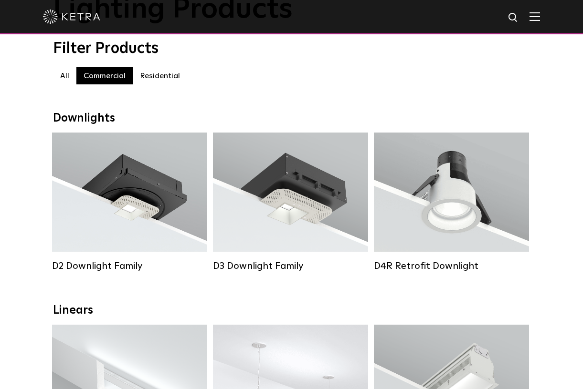  Describe the element at coordinates (451, 266) in the screenshot. I see `div: D4R Retrofit Downlight` at that location.